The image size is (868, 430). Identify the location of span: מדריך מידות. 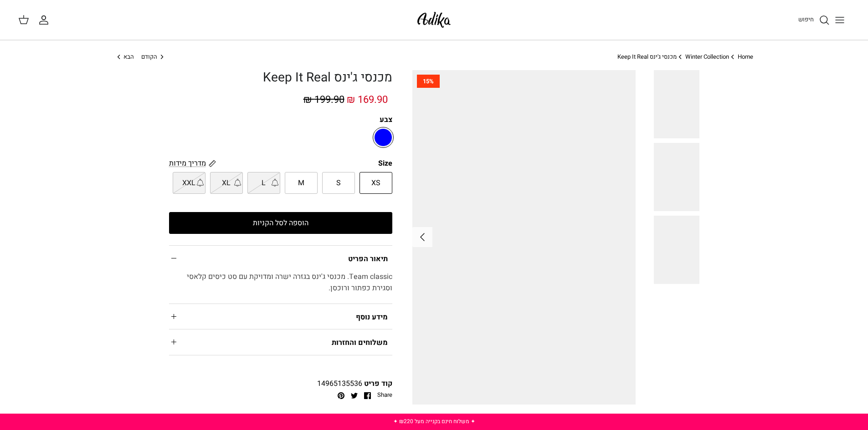
(188, 164).